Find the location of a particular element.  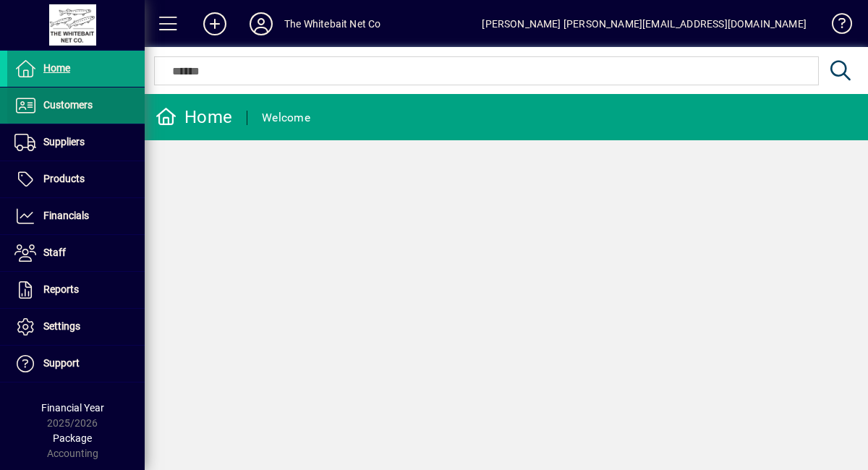

a: Products is located at coordinates (76, 179).